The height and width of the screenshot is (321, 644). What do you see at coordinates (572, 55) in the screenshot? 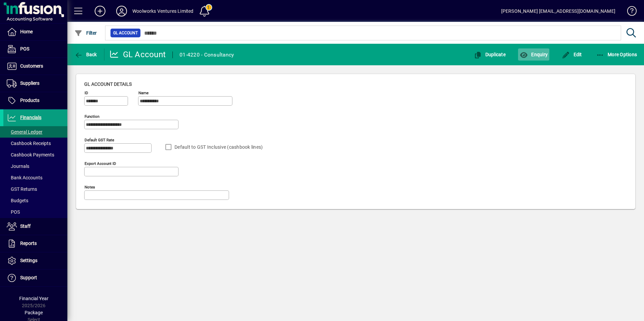
I see `button: Edit` at bounding box center [572, 55].